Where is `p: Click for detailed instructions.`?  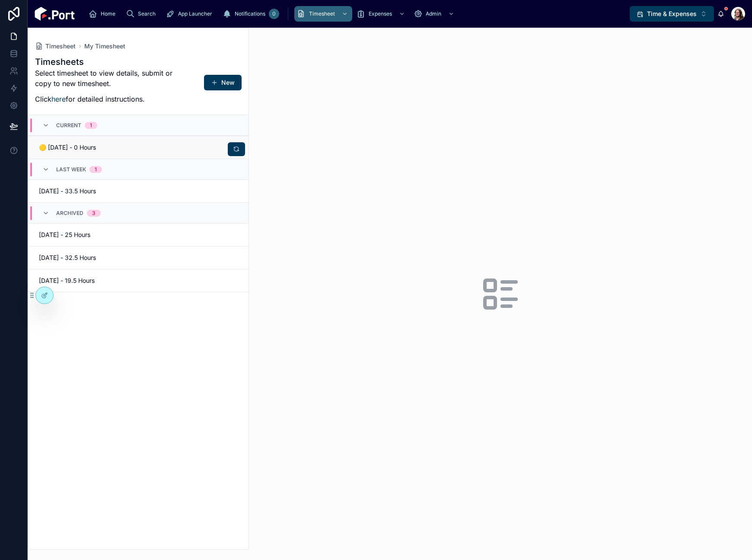
p: Click for detailed instructions. is located at coordinates (106, 99).